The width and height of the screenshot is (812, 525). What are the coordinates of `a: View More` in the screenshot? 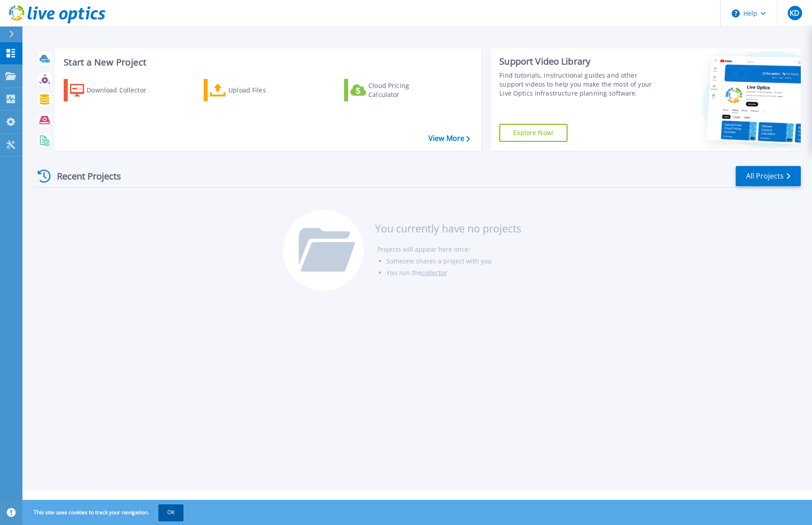 It's located at (449, 139).